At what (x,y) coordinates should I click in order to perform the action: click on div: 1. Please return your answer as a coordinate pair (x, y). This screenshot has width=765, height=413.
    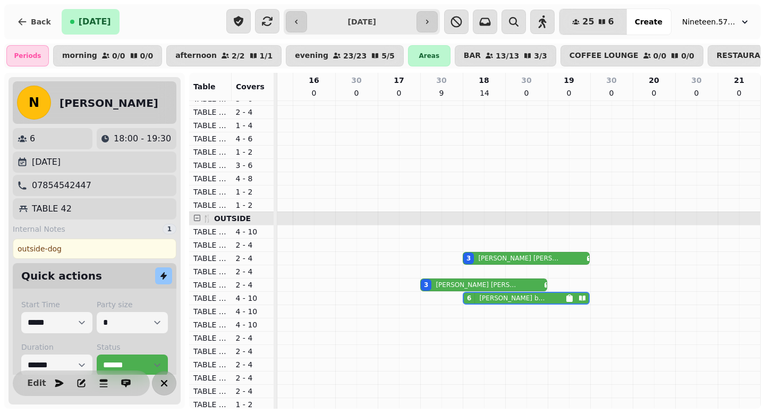
    Looking at the image, I should click on (170, 229).